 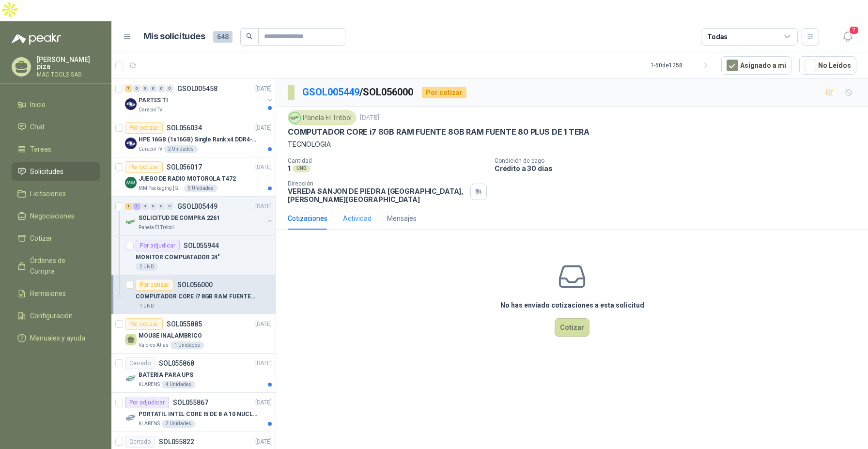 What do you see at coordinates (679, 161) in the screenshot?
I see `p: Condición de pago` at bounding box center [679, 161].